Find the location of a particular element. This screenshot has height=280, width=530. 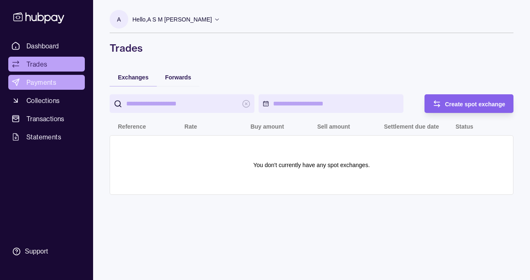

div: Support is located at coordinates (36, 252).